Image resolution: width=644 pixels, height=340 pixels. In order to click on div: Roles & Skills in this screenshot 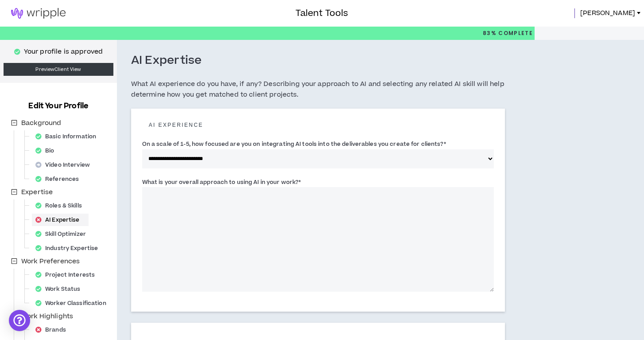, I will do `click(61, 206)`.